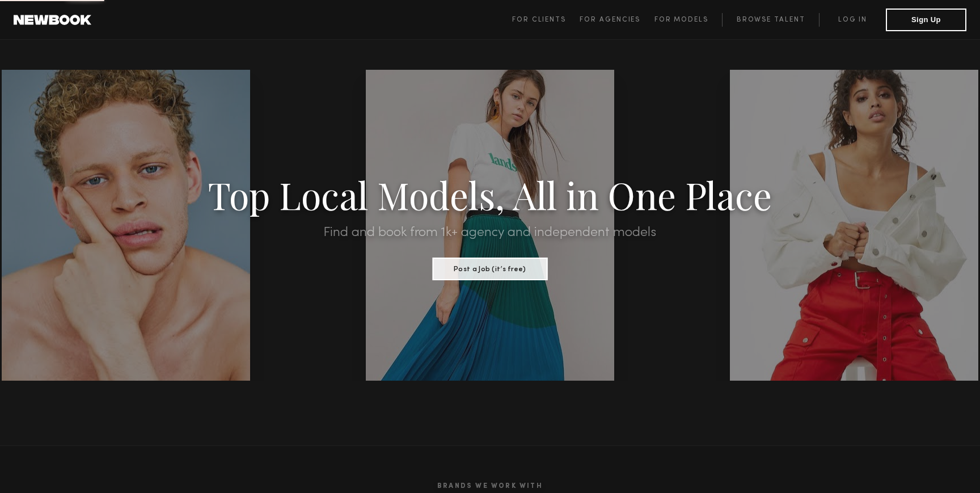 The image size is (980, 493). I want to click on a: For Agencies, so click(617, 20).